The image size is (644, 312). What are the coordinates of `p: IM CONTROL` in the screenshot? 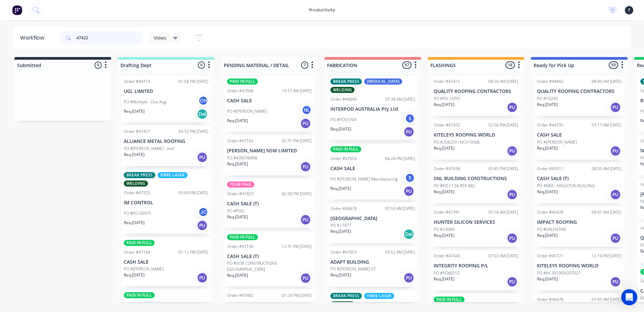 It's located at (166, 203).